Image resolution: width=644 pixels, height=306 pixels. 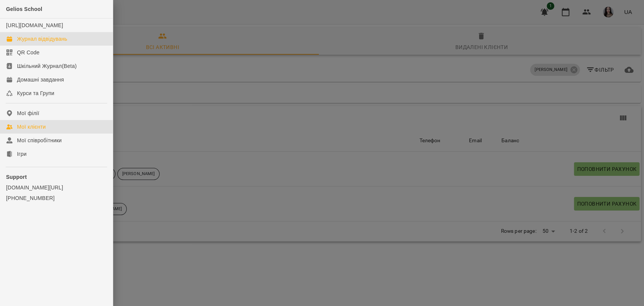 I want to click on div: Мої філії, so click(x=28, y=113).